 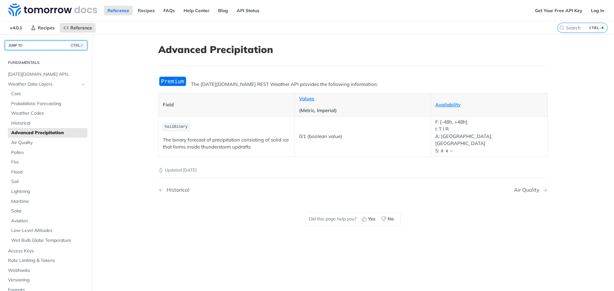 What do you see at coordinates (306, 99) in the screenshot?
I see `a: Values` at bounding box center [306, 99].